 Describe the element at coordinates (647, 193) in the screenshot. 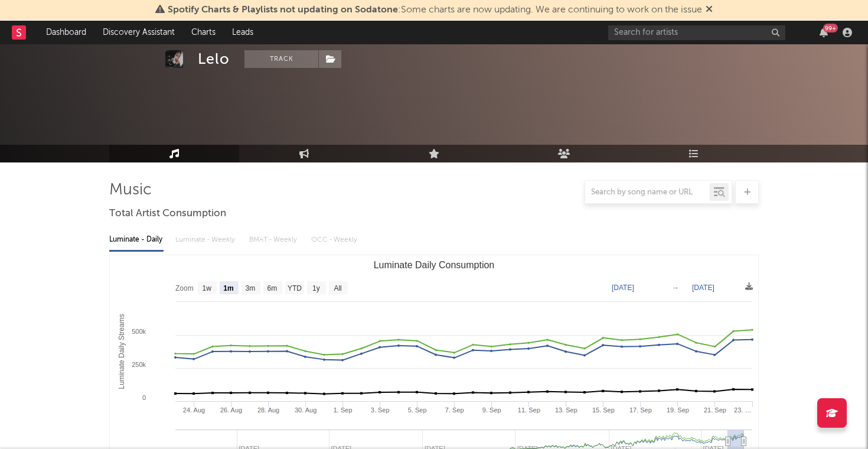

I see `input: Search by song name or URL` at that location.